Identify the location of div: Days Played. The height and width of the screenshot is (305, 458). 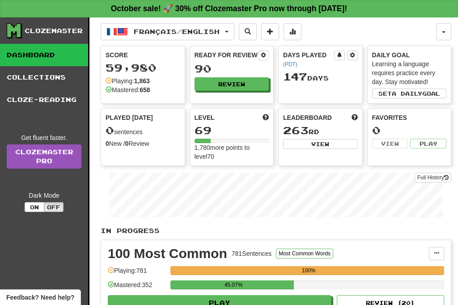
(309, 59).